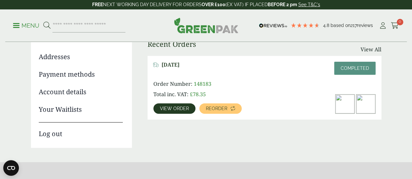 The height and width of the screenshot is (179, 412). I want to click on span: Total inc. VAT:, so click(171, 94).